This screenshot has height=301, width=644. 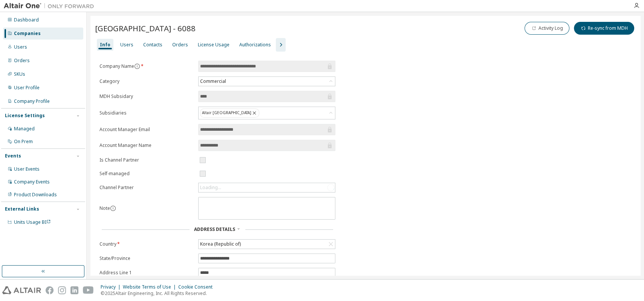 What do you see at coordinates (49, 290) in the screenshot?
I see `img: facebook.svg` at bounding box center [49, 290].